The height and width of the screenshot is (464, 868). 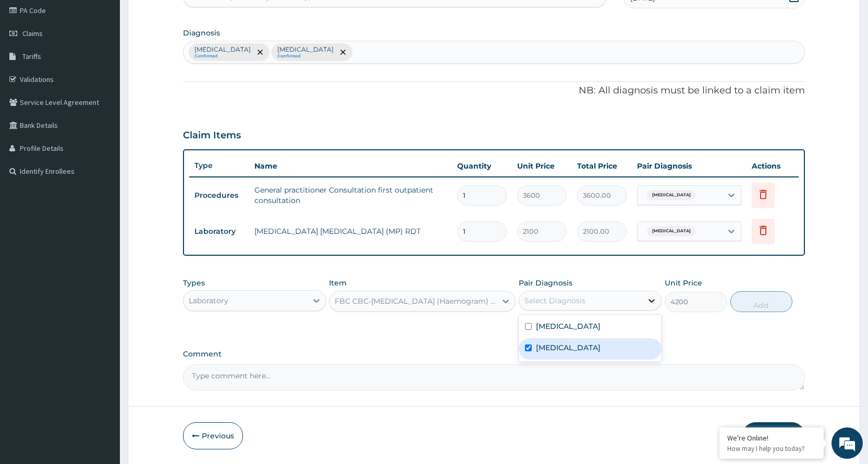 What do you see at coordinates (772, 166) in the screenshot?
I see `th: Actions` at bounding box center [772, 166].